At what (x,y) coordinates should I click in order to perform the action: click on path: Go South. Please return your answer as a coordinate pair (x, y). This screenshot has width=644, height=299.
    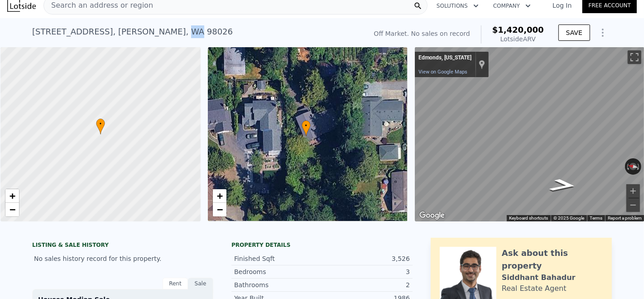
    Looking at the image, I should click on (563, 185).